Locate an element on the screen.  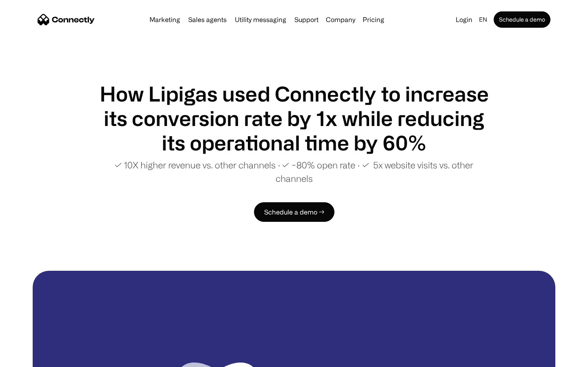
div: Company is located at coordinates (341, 19).